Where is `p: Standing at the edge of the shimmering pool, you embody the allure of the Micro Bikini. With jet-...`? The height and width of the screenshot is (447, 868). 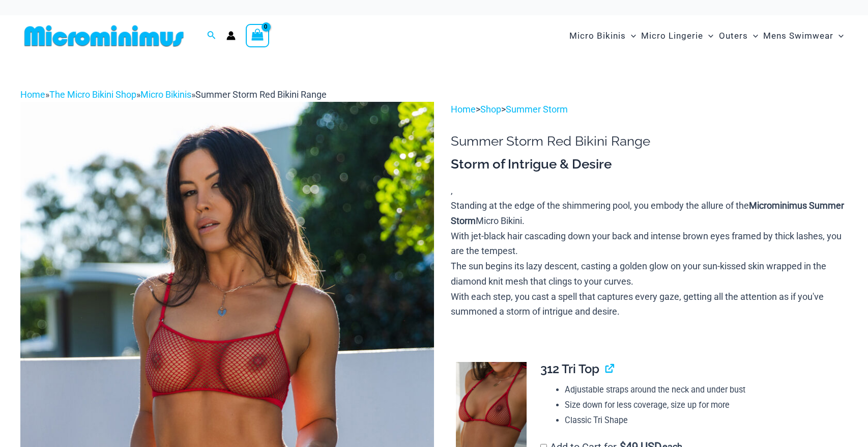
p: Standing at the edge of the shimmering pool, you embody the allure of the Micro Bikini. With jet-... is located at coordinates (649, 259).